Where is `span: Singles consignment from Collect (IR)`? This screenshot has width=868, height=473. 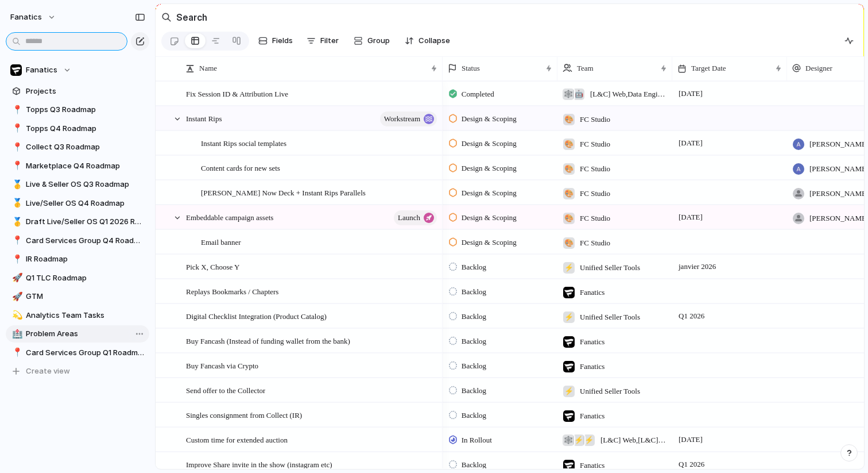 span: Singles consignment from Collect (IR) is located at coordinates (244, 414).